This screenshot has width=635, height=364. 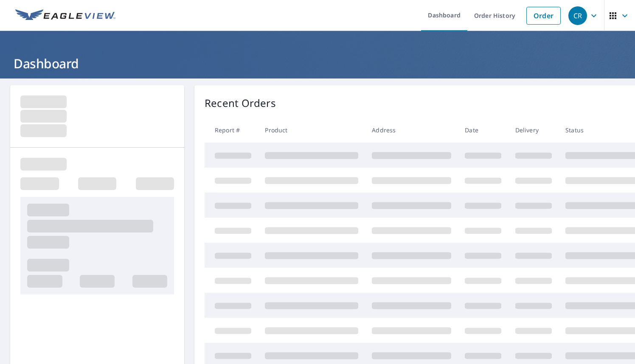 What do you see at coordinates (412, 130) in the screenshot?
I see `th: Address` at bounding box center [412, 130].